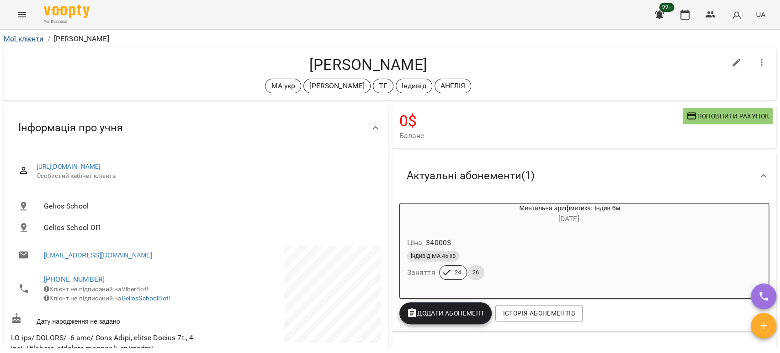 This screenshot has height=353, width=780. Describe the element at coordinates (24, 38) in the screenshot. I see `a: Мої клієнти` at that location.